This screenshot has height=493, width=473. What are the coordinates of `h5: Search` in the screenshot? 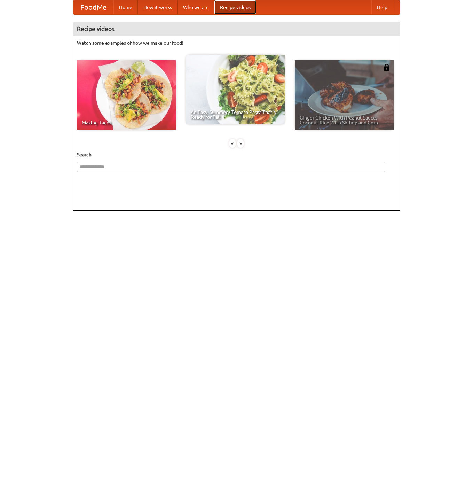 It's located at (237, 155).